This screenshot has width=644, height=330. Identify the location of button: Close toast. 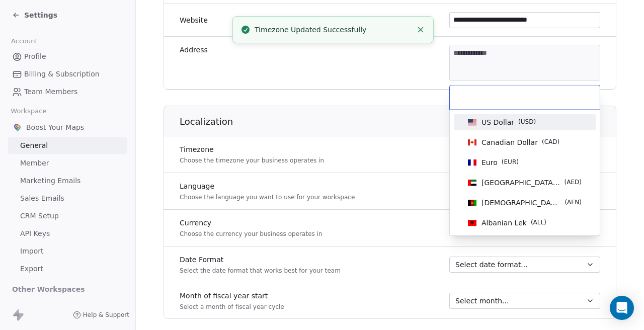
(421, 30).